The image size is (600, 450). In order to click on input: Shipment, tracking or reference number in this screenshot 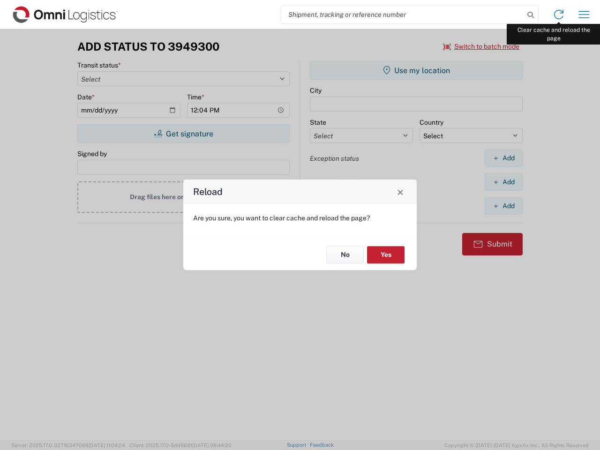, I will do `click(403, 15)`.